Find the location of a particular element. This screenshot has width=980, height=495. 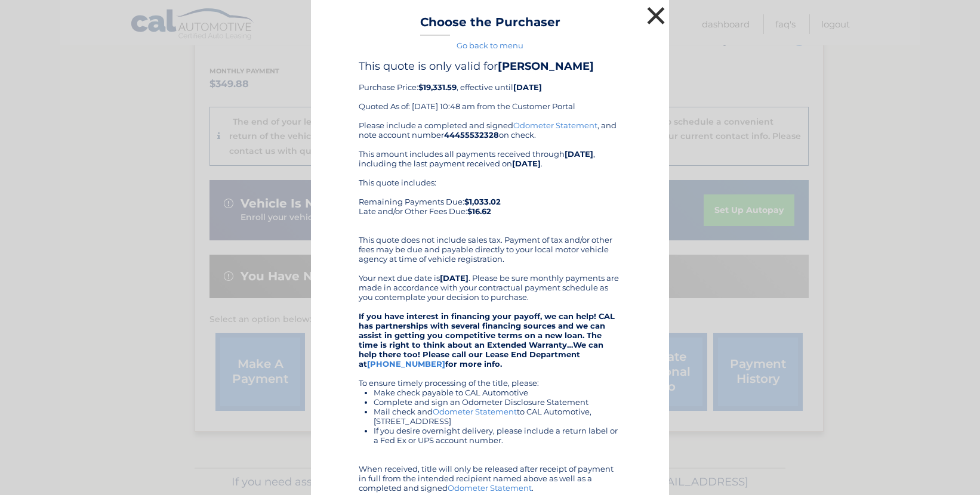

li: If you desire overnight delivery, please include a return label or a Fed Ex or UPS account number. is located at coordinates (497, 435).